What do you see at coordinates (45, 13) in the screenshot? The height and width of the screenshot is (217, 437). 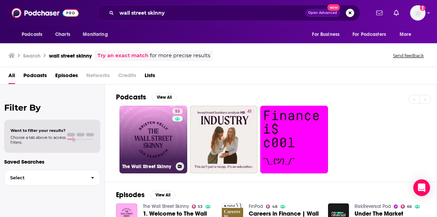 I see `a: Podchaser - Follow, Share and Rate Podcasts` at bounding box center [45, 13].